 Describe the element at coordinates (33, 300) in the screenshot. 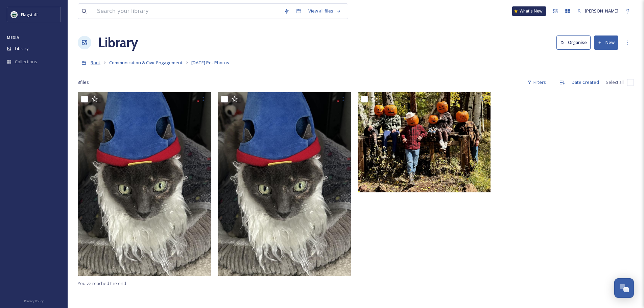

I see `a: Privacy Policy` at that location.